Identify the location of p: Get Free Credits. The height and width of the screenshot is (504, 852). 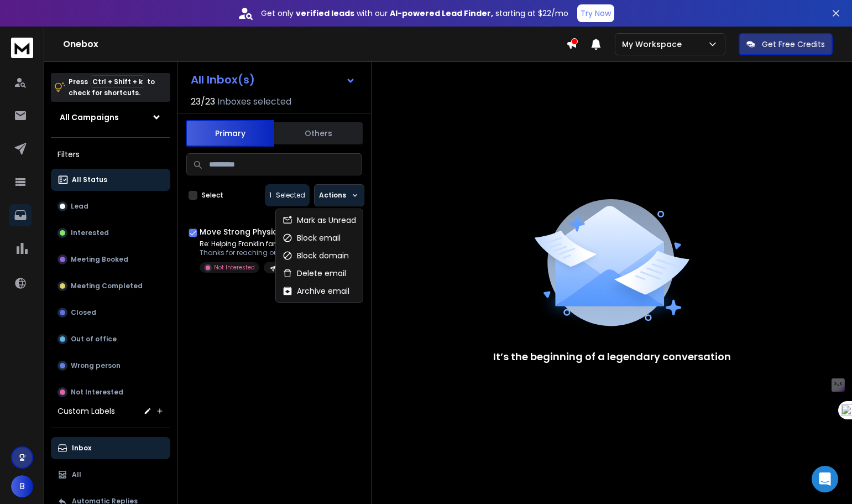
(794, 44).